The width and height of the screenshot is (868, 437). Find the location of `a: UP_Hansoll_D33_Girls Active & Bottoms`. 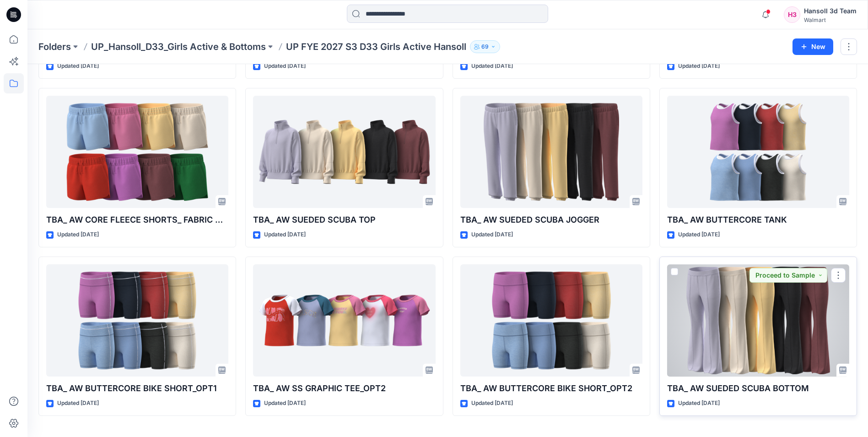

a: UP_Hansoll_D33_Girls Active & Bottoms is located at coordinates (179, 46).